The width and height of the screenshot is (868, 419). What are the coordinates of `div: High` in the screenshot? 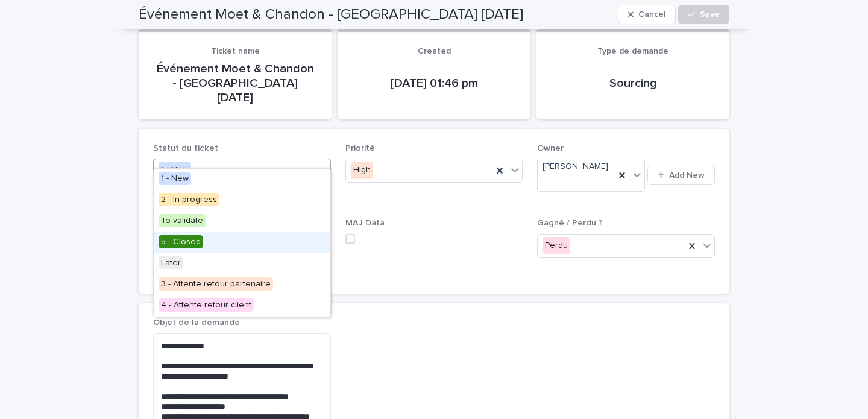 It's located at (362, 170).